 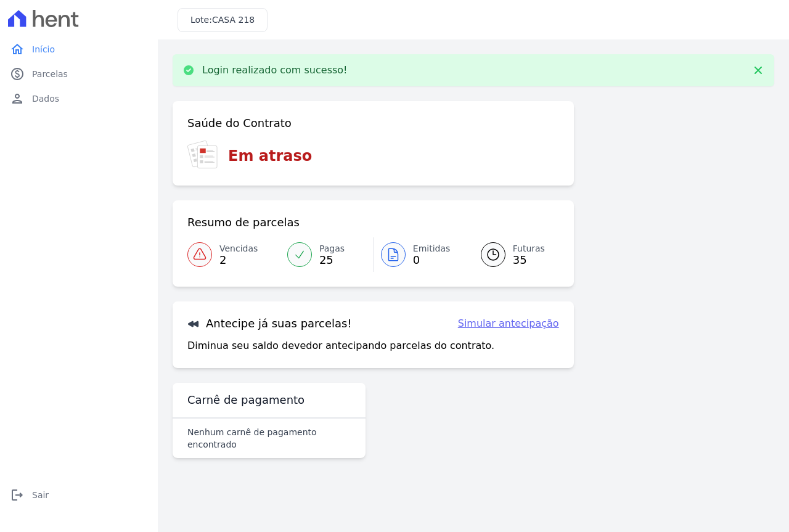 I want to click on h3: Resumo de parcelas, so click(x=244, y=223).